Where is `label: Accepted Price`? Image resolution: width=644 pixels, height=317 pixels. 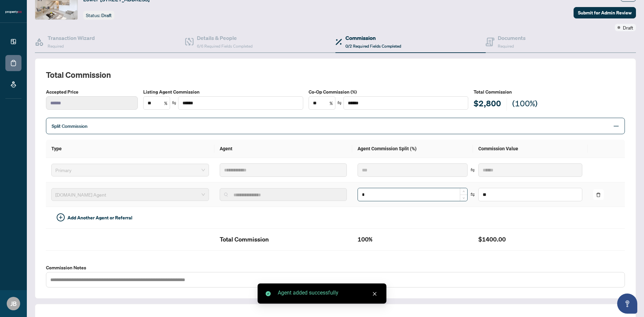 label: Accepted Price is located at coordinates (92, 92).